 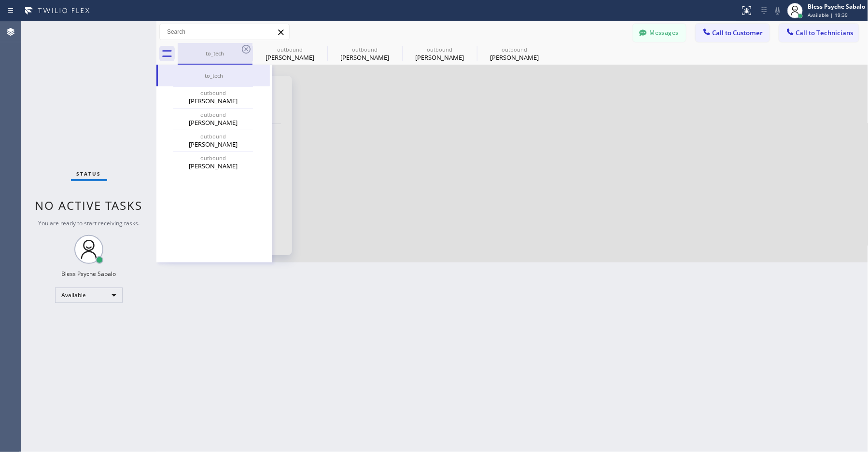 I want to click on input: Search, so click(x=224, y=32).